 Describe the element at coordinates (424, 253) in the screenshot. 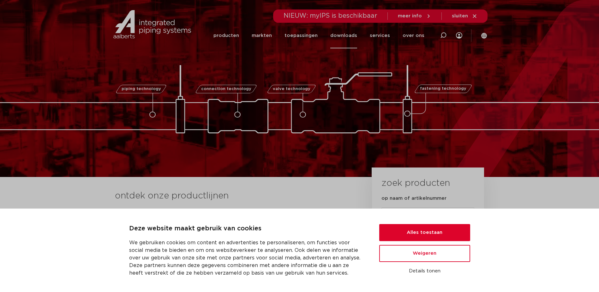

I see `button: Weigeren` at that location.